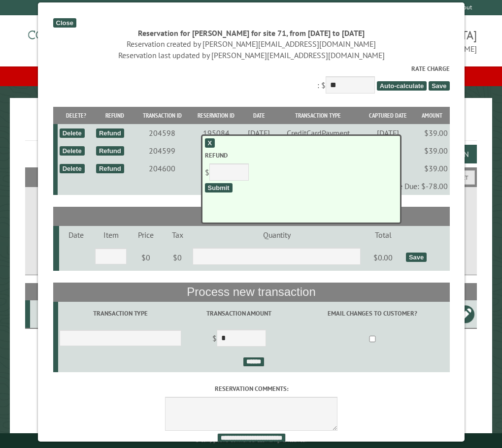 This screenshot has width=502, height=448. I want to click on label: Transaction Type, so click(120, 313).